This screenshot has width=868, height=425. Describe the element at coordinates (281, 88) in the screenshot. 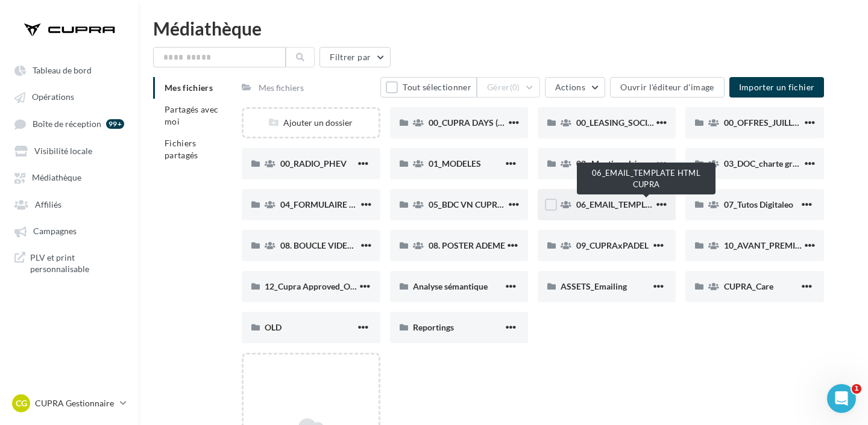

I see `div: Mes fichiers` at that location.